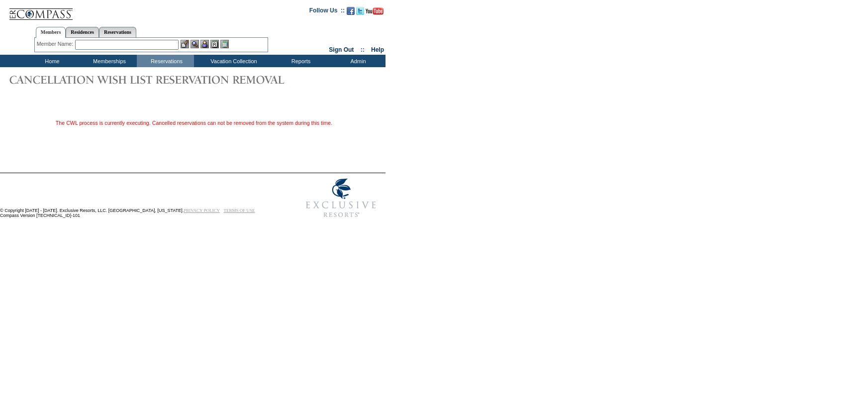 The image size is (868, 412). What do you see at coordinates (299, 61) in the screenshot?
I see `td: Reports` at bounding box center [299, 61].